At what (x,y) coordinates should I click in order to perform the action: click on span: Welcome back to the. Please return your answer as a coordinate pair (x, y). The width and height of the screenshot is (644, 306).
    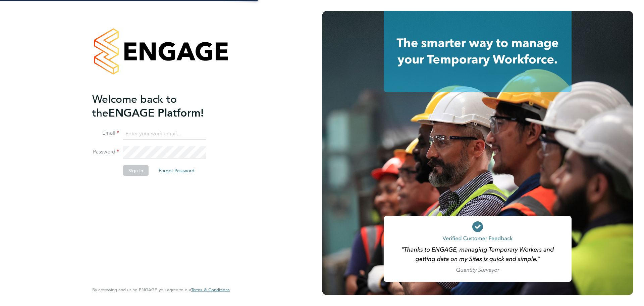
    Looking at the image, I should click on (135, 106).